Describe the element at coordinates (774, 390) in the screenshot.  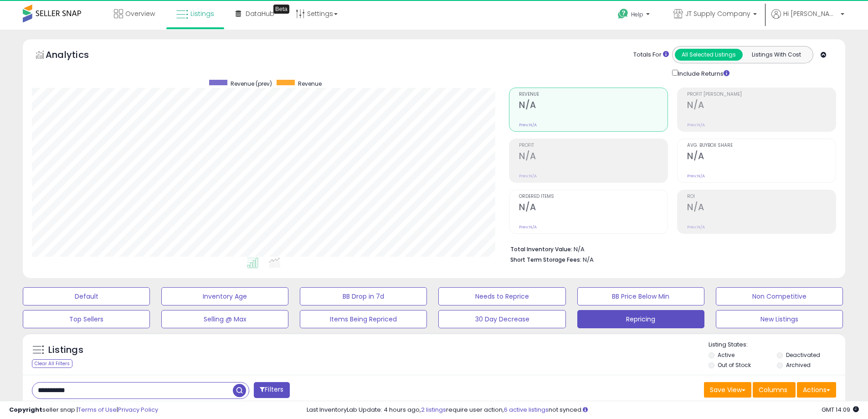
I see `button: Columns` at that location.